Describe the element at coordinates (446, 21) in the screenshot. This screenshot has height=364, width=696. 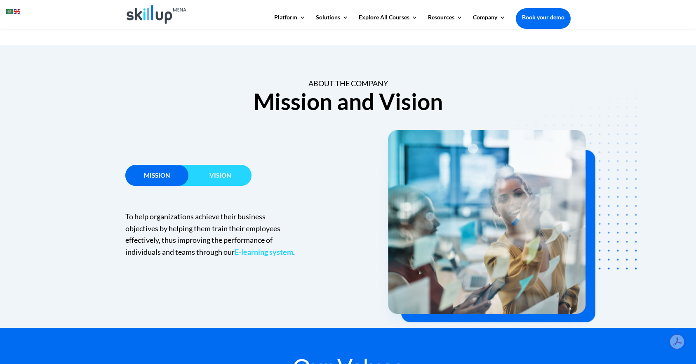
I see `a: Resources` at that location.